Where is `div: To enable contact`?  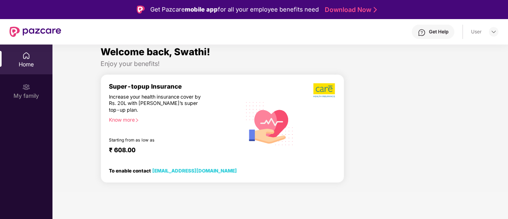 div: To enable contact is located at coordinates (173, 171).